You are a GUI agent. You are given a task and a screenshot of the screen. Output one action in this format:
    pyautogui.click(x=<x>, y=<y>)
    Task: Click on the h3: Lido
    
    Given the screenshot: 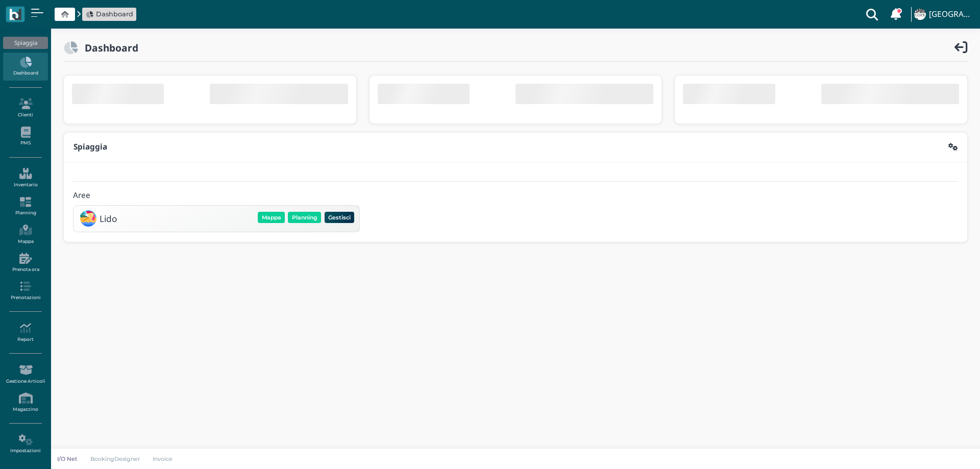 What is the action you would take?
    pyautogui.click(x=108, y=218)
    